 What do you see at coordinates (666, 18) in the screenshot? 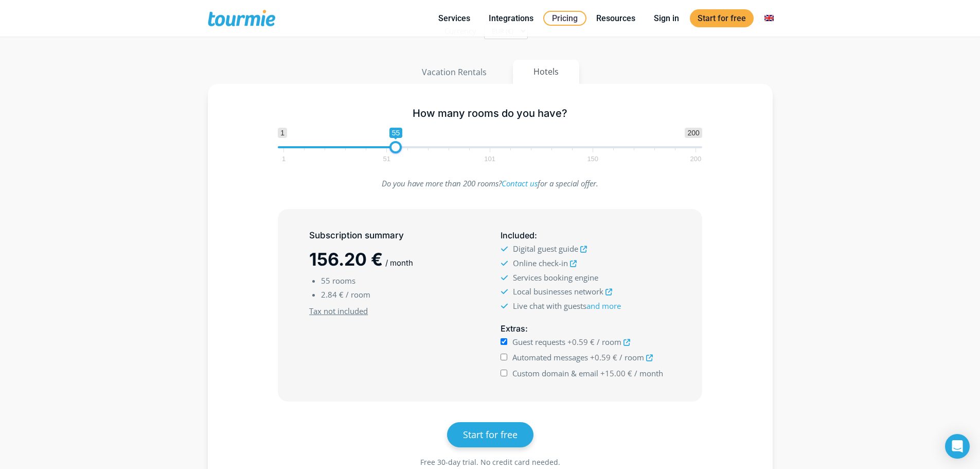
I see `a: Sign in` at bounding box center [666, 18].